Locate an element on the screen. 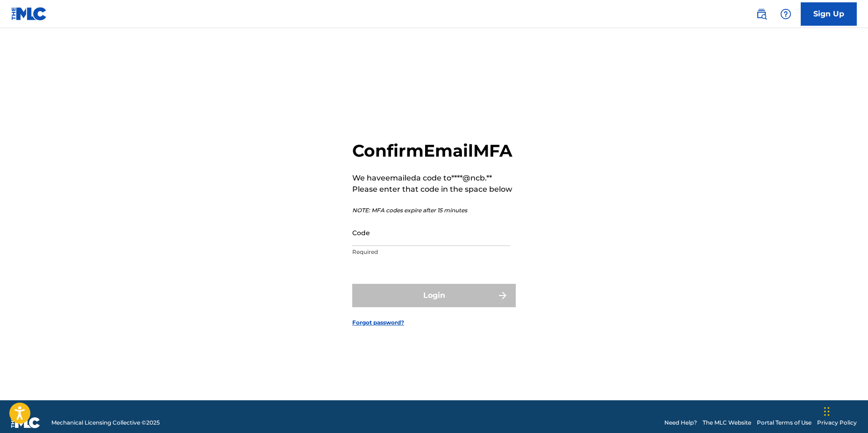  a: Privacy Policy is located at coordinates (837, 423).